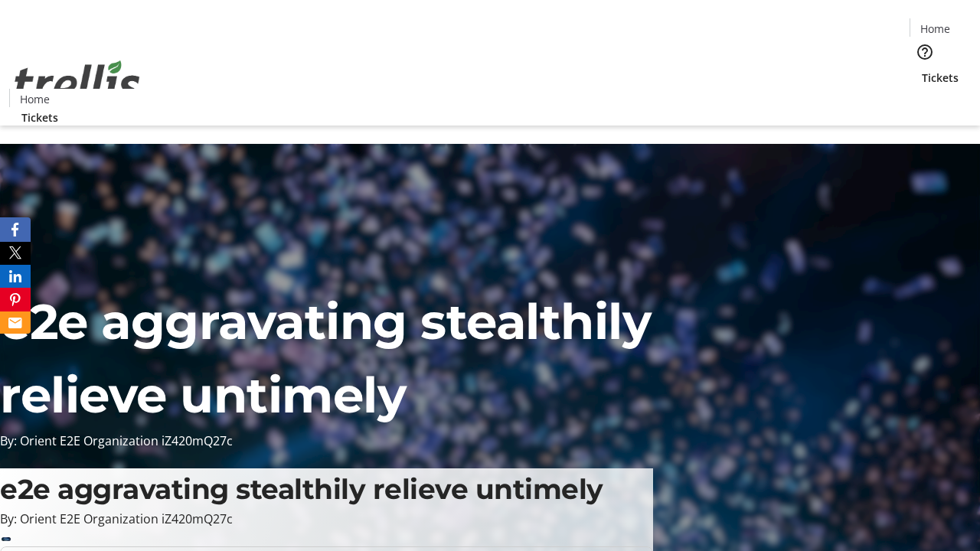 Image resolution: width=980 pixels, height=551 pixels. What do you see at coordinates (77, 82) in the screenshot?
I see `img: Orient E2E Organization iZ420mQ27c's Logo` at bounding box center [77, 82].